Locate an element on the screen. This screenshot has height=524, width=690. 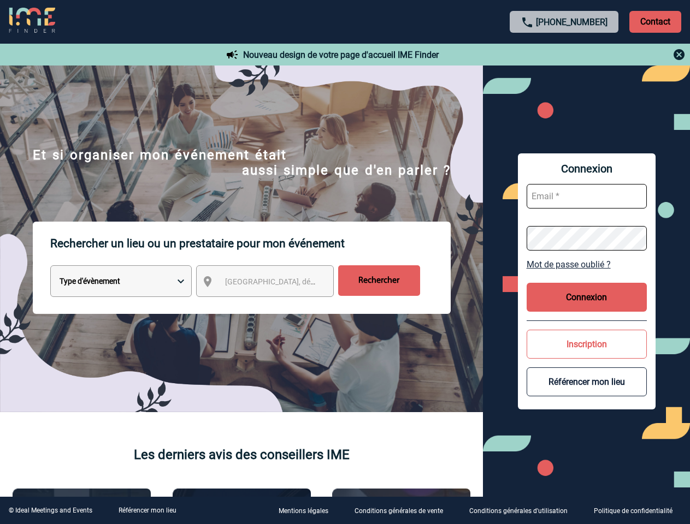
p: Conditions générales d'utilisation is located at coordinates (518, 512).